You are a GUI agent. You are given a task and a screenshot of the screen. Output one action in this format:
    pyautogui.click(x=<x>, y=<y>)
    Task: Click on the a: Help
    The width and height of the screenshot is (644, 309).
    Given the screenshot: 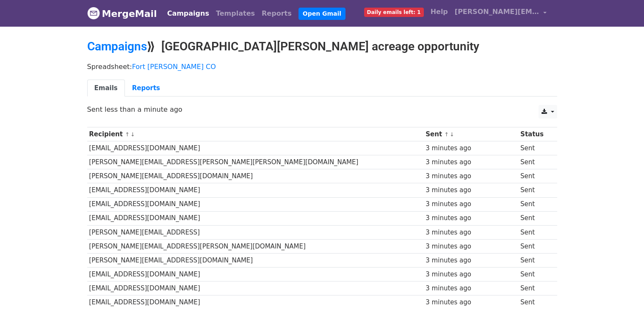 What is the action you would take?
    pyautogui.click(x=439, y=12)
    